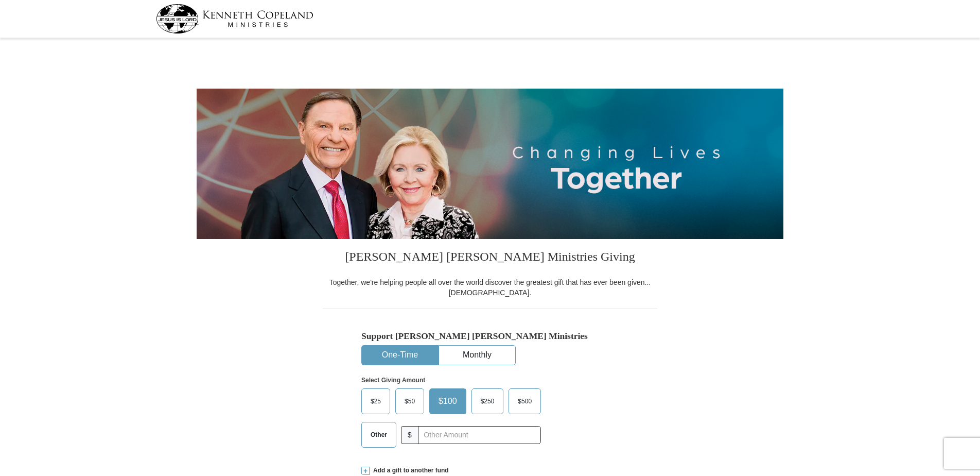  What do you see at coordinates (235, 19) in the screenshot?
I see `img: kcm-header-logo.svg` at bounding box center [235, 19].